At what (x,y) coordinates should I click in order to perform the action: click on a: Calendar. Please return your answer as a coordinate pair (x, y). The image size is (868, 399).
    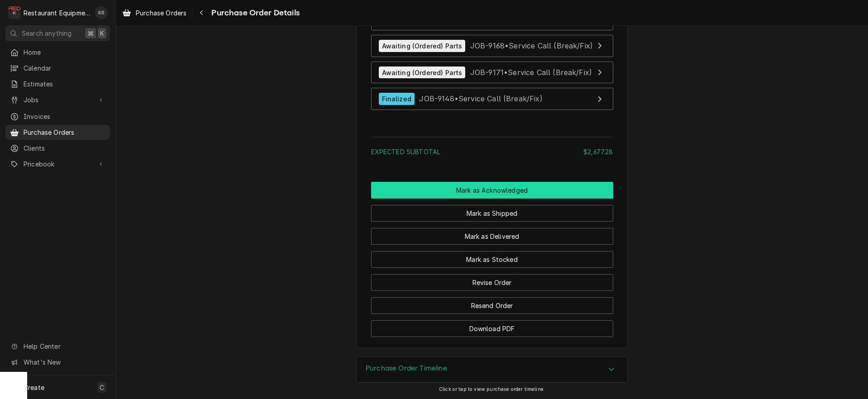
    Looking at the image, I should click on (57, 68).